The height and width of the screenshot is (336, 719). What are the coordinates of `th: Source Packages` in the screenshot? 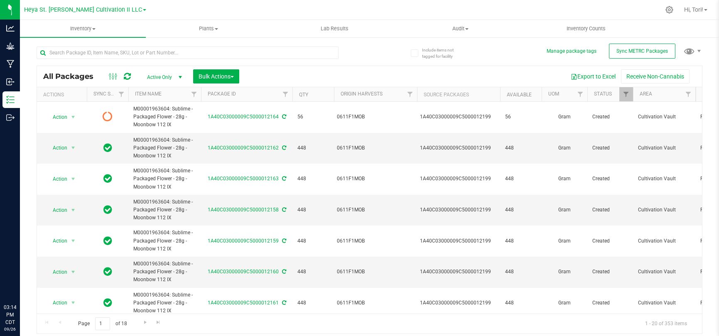 It's located at (458, 94).